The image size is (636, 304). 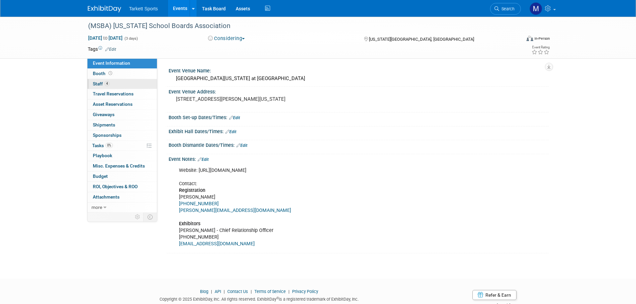 What do you see at coordinates (204, 291) in the screenshot?
I see `a: Blog` at bounding box center [204, 291].